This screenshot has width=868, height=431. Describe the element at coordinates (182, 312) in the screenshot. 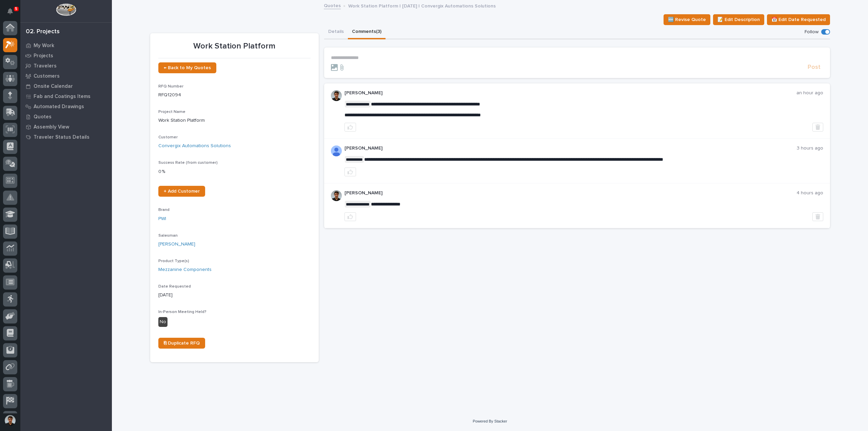

I see `span: In-Person Meeting Held?` at that location.